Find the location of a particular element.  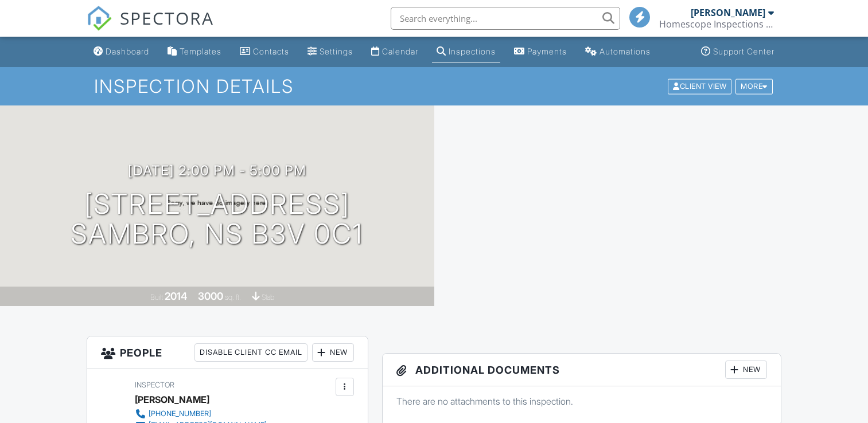

div: Templates is located at coordinates (200, 51).